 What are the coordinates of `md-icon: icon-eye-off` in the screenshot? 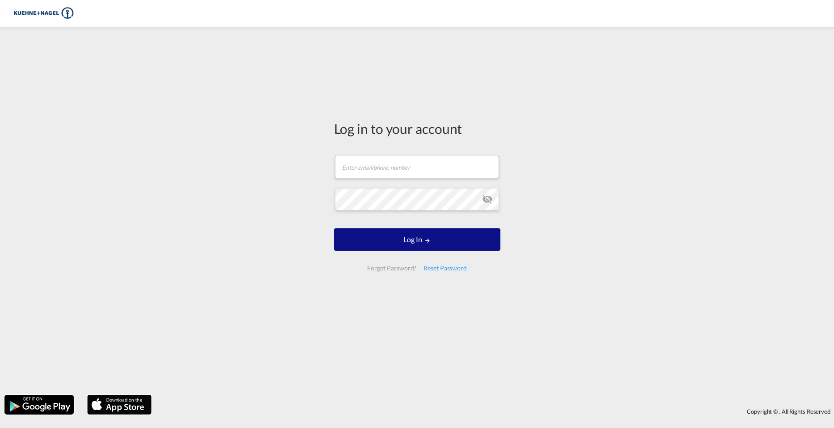 It's located at (488, 199).